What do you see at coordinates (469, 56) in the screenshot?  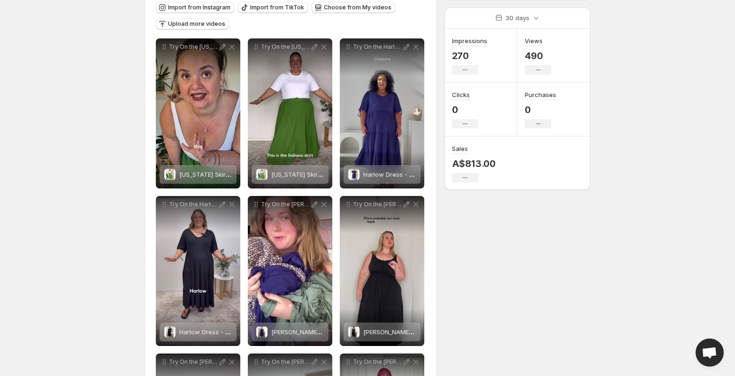 I see `p: 270` at bounding box center [469, 56].